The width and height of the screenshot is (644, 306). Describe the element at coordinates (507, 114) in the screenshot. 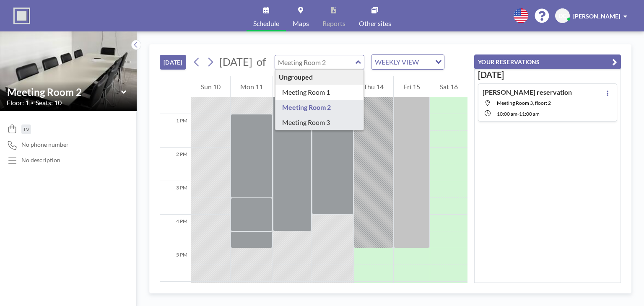

I see `span: 10:00 AM` at that location.